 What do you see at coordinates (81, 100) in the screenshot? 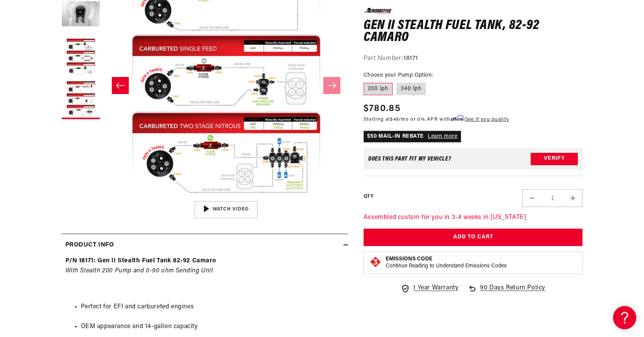
I see `button: Load image 4 in gallery view` at bounding box center [81, 100].